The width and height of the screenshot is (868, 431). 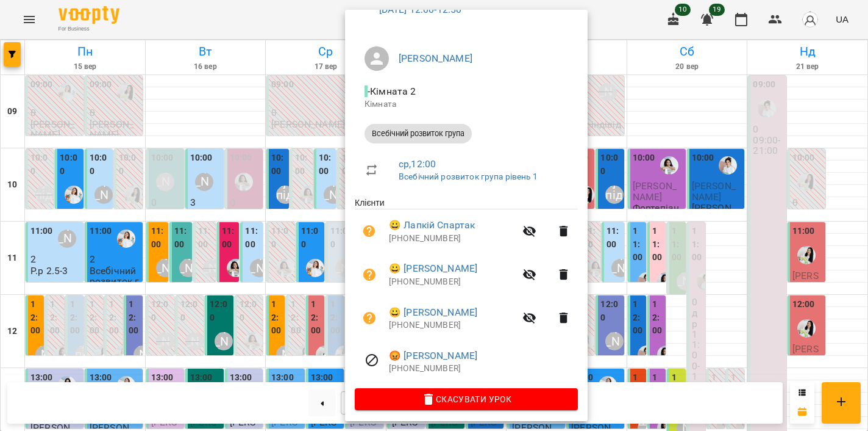 What do you see at coordinates (432, 225) in the screenshot?
I see `a: 😀 Лапкій Спартак` at bounding box center [432, 225].